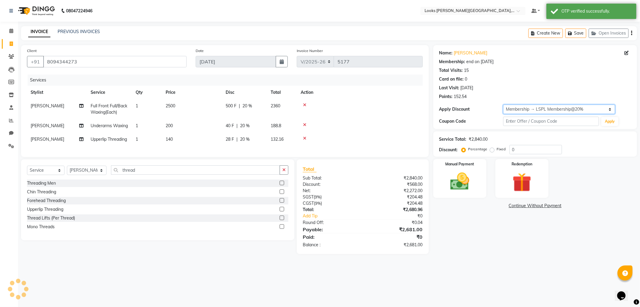 Image resolution: width=640 pixels, height=307 pixels. I want to click on button: +91, so click(35, 62).